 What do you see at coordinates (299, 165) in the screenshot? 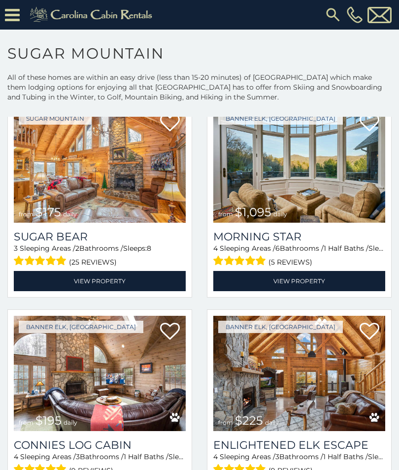
I see `img: Morning Star` at bounding box center [299, 165].